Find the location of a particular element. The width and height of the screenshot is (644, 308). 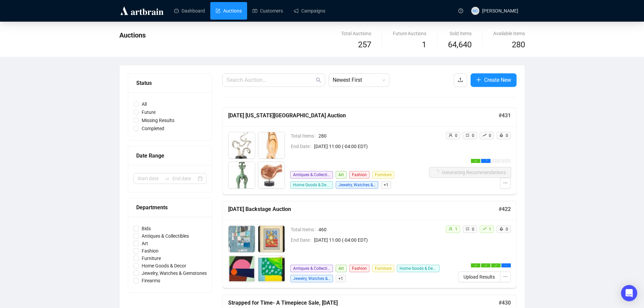

span: Upload Results is located at coordinates (479, 277).